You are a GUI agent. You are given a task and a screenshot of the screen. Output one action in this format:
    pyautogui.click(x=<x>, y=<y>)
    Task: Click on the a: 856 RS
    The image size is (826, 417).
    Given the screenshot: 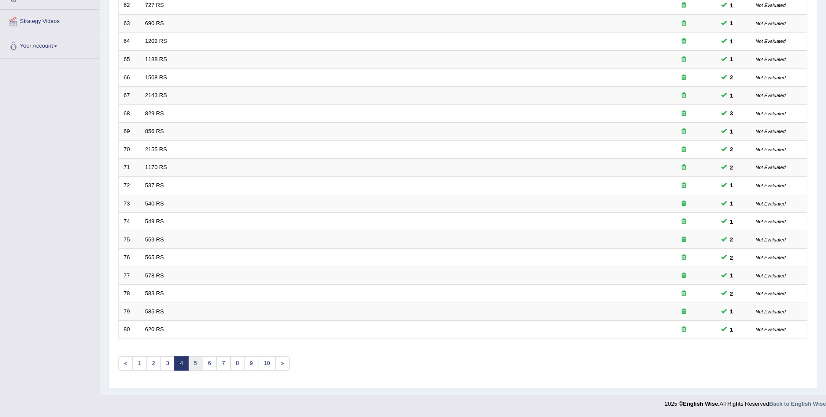 What is the action you would take?
    pyautogui.click(x=154, y=131)
    